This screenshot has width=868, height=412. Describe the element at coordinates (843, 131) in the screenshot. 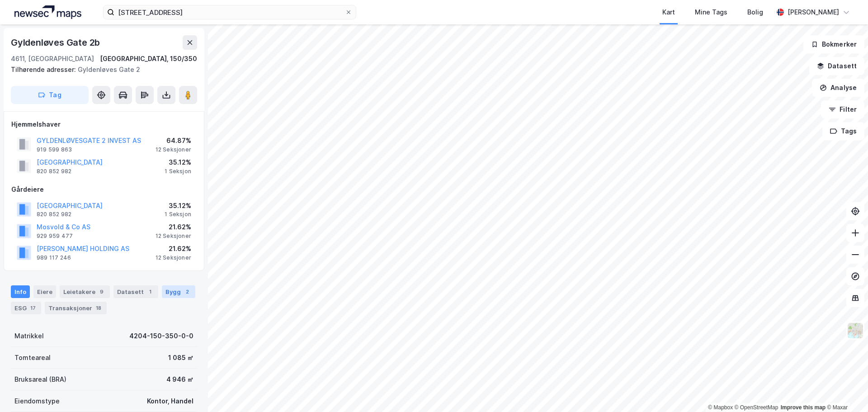

I see `button: Tags` at that location.